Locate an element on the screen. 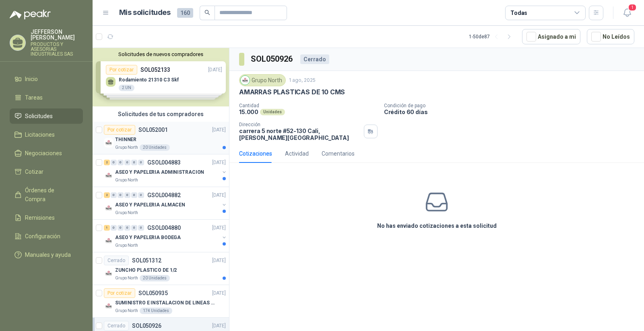 Image resolution: width=644 pixels, height=331 pixels. p: ASEO Y PAPELERIA BODEGA is located at coordinates (148, 237).